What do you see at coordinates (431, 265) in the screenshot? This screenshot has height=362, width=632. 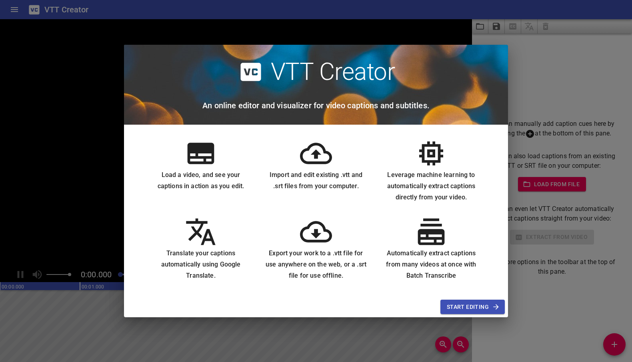 I see `h6: Automatically extract captions from many videos at once with Batch Transcribe` at bounding box center [431, 265].